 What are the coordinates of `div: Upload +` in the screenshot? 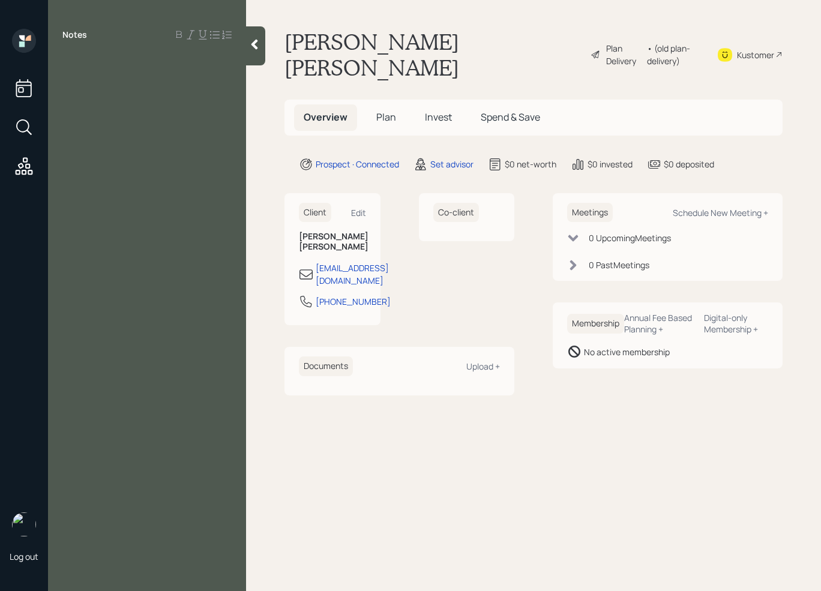 It's located at (483, 366).